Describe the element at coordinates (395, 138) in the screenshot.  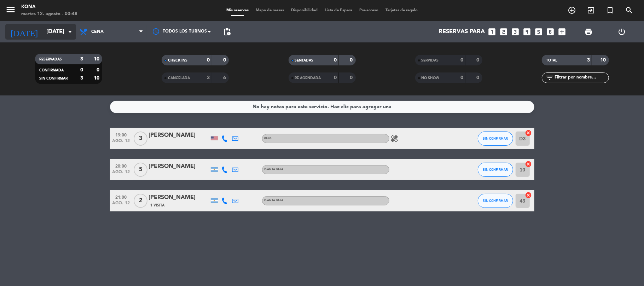
I see `i: healing` at that location.